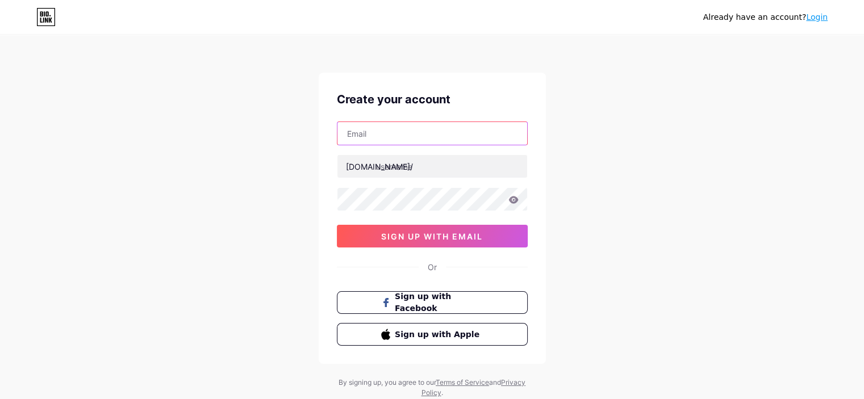 The width and height of the screenshot is (864, 399). Describe the element at coordinates (432, 236) in the screenshot. I see `button: sign up with email` at that location.